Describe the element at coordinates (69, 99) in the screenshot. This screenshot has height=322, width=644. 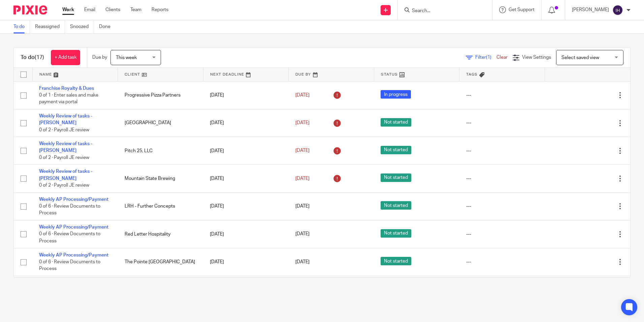
I see `span: 0 of 1 · Enter sales and make payment via portal` at that location.